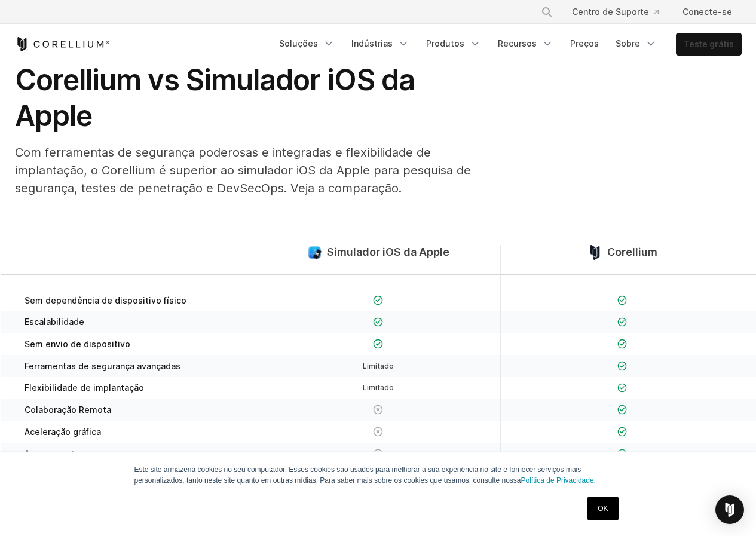  I want to click on font: OK, so click(602, 509).